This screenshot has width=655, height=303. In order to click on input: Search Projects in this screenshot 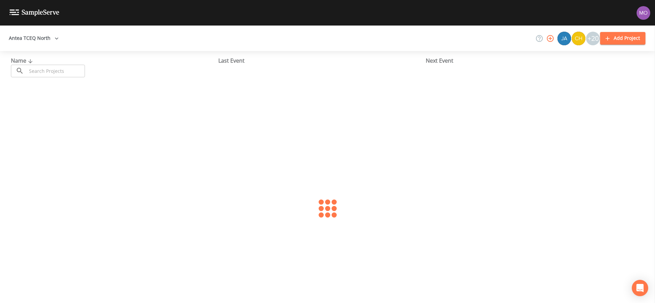, I will do `click(56, 71)`.